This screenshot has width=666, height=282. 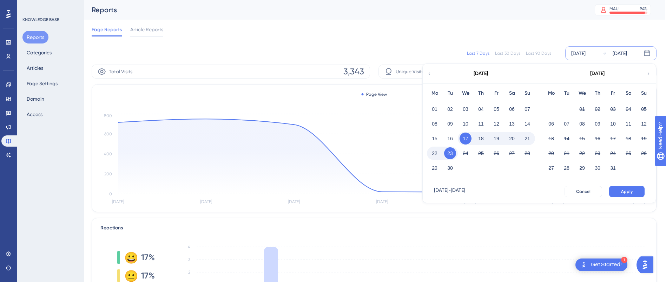 I want to click on div: Su, so click(x=527, y=93).